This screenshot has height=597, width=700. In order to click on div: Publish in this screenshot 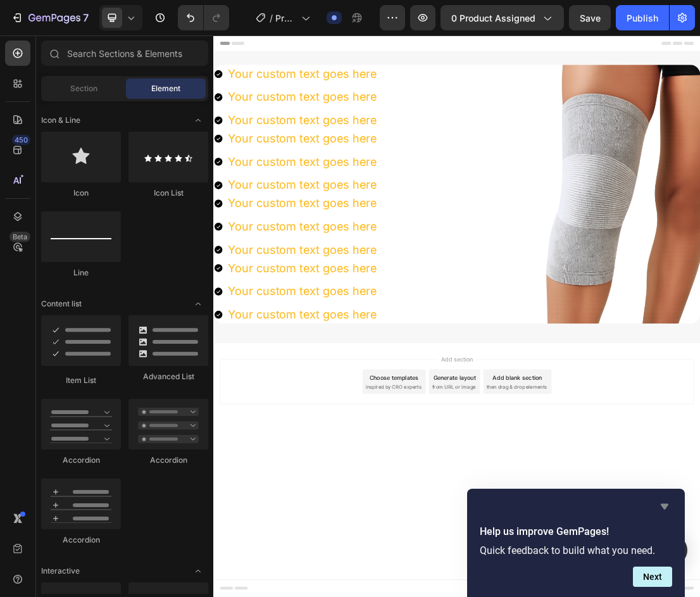, I will do `click(642, 18)`.